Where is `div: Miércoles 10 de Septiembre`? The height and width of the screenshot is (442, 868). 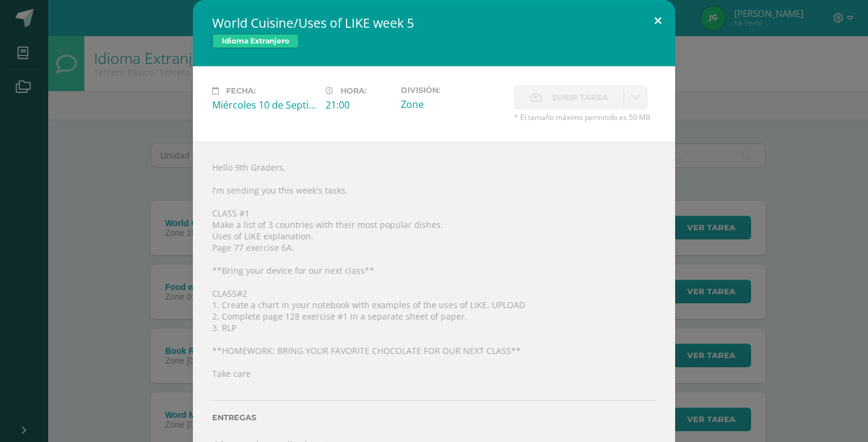 div: Miércoles 10 de Septiembre is located at coordinates (264, 105).